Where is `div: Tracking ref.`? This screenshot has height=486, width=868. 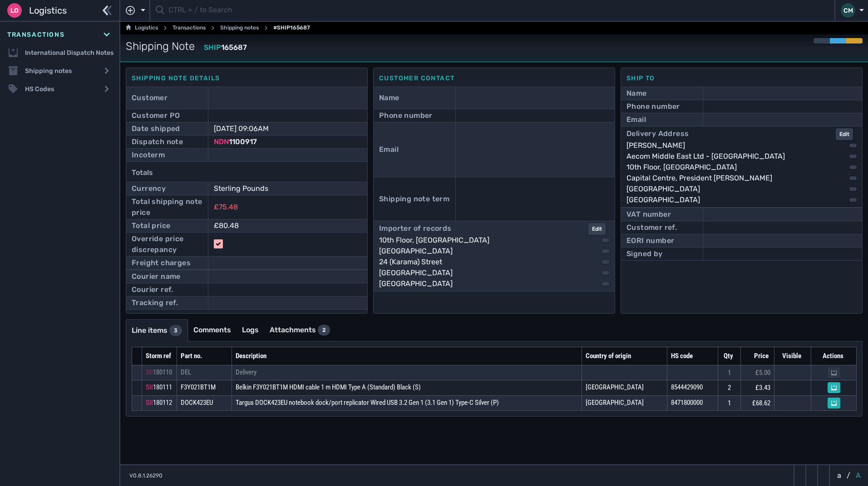 div: Tracking ref. is located at coordinates (155, 303).